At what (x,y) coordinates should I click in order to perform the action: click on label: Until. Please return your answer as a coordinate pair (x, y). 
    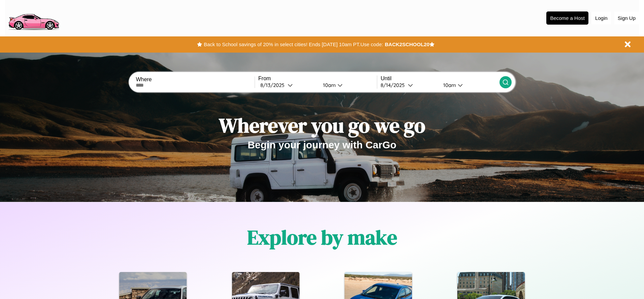
    Looking at the image, I should click on (440, 78).